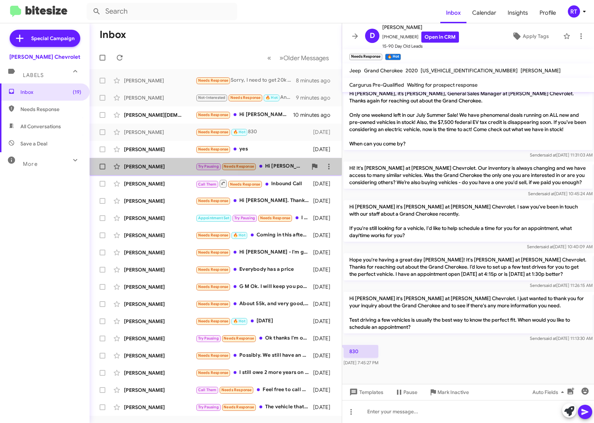 This screenshot has height=423, width=594. Describe the element at coordinates (548, 13) in the screenshot. I see `a: Profile` at that location.